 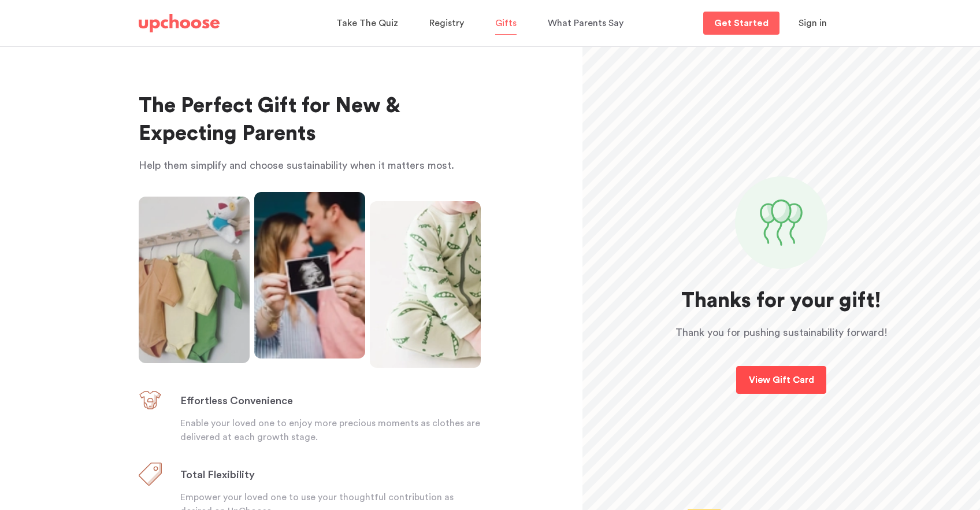 I want to click on img: Expecting parents showing a scan of their upcoming baby, so click(x=309, y=276).